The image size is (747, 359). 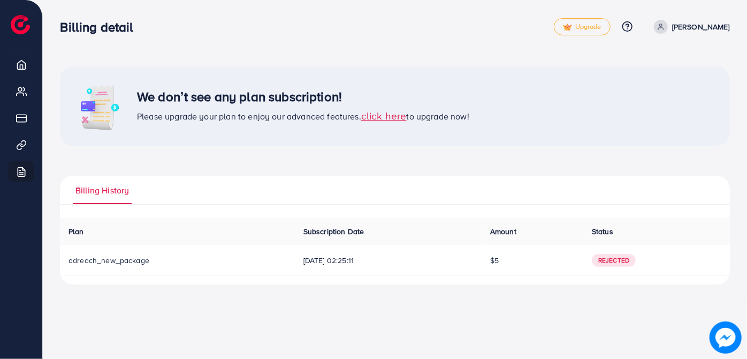 What do you see at coordinates (614, 260) in the screenshot?
I see `span: Rejected` at bounding box center [614, 260].